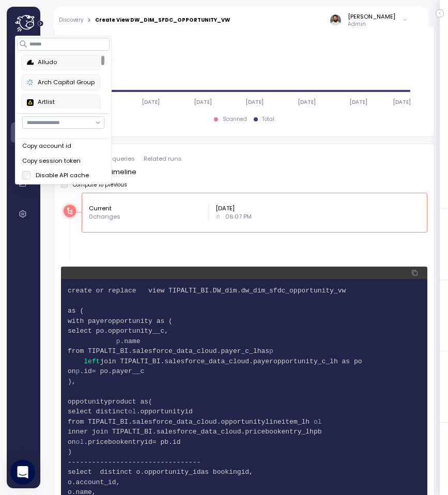  I want to click on span: pb, so click(318, 432).